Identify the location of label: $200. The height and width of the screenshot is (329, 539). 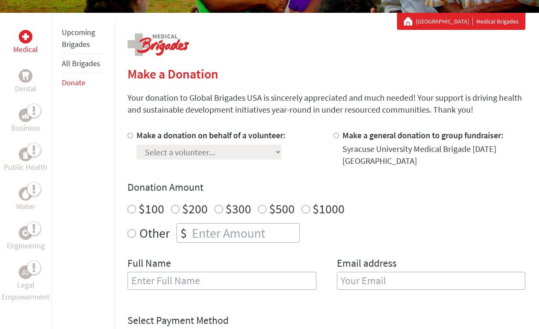
(195, 208).